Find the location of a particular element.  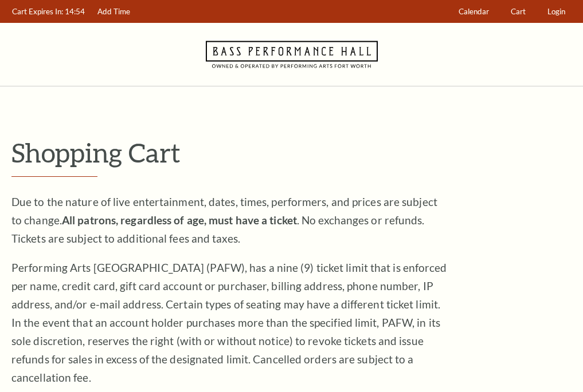

p: Shopping Cart is located at coordinates (291, 152).